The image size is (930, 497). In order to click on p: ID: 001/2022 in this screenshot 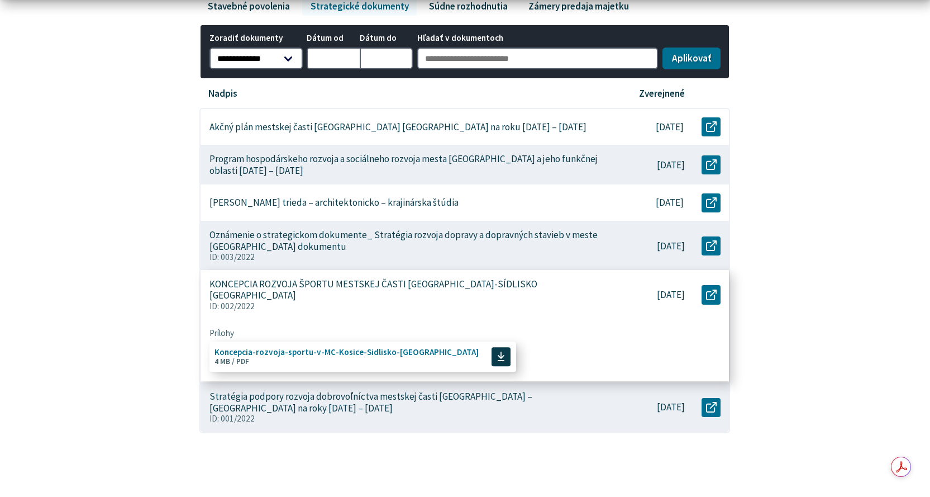, I will do `click(407, 418)`.